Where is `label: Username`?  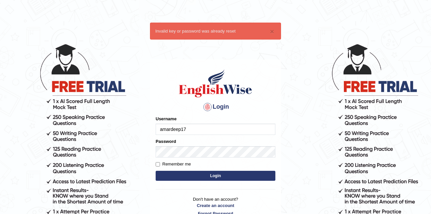
label: Username is located at coordinates (166, 119).